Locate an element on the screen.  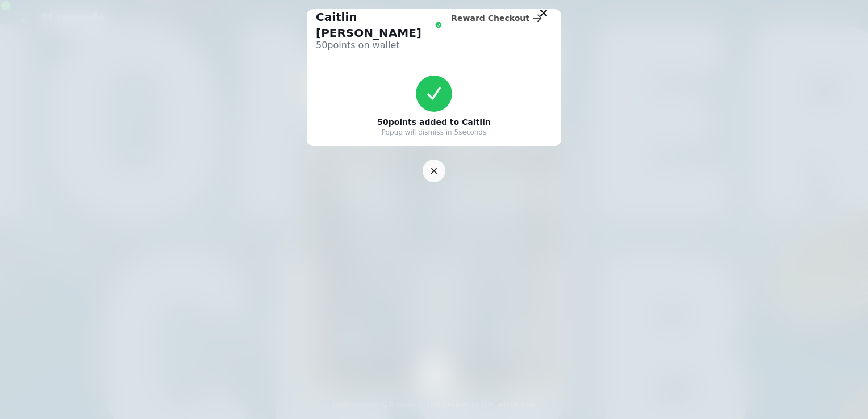
p: Popup will dismiss in 5 seconds is located at coordinates (434, 132).